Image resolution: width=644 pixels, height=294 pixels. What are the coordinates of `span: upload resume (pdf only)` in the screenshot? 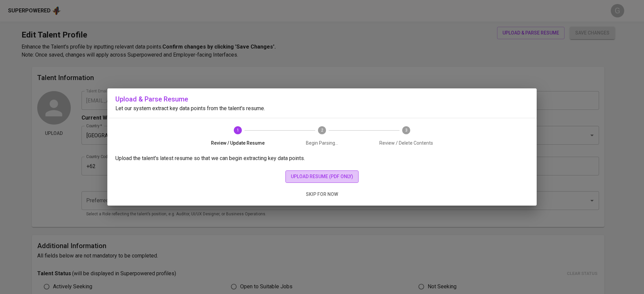 It's located at (322, 177).